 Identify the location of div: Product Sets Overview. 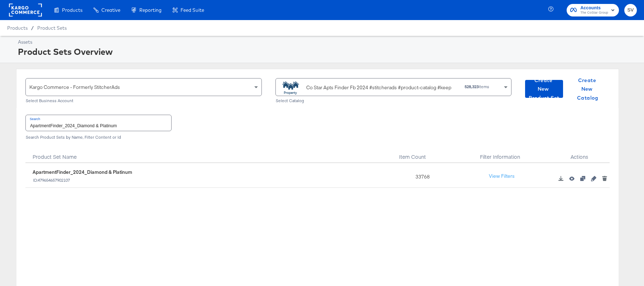
(327, 52).